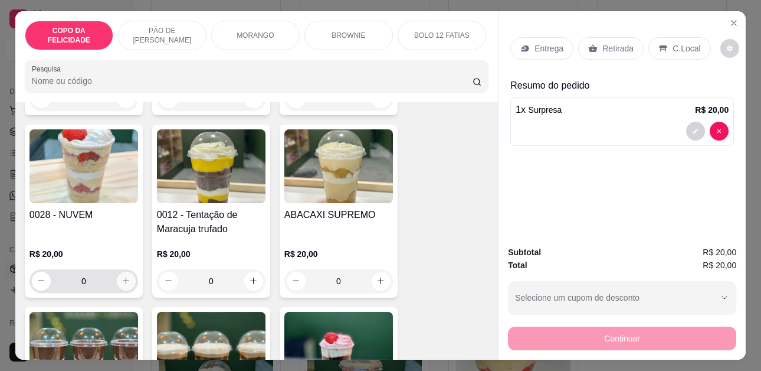 This screenshot has width=761, height=371. I want to click on button: Selecione um cupom de desconto, so click(622, 297).